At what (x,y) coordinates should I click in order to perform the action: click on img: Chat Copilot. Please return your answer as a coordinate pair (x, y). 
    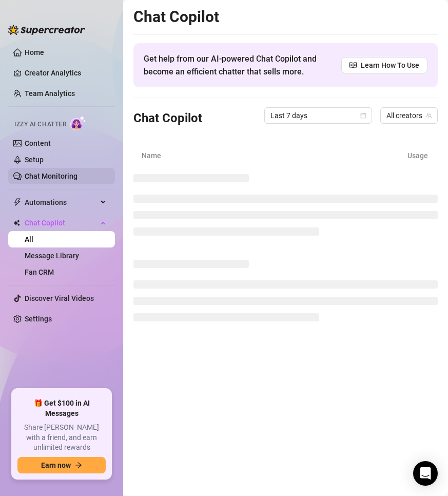
    Looking at the image, I should click on (16, 223).